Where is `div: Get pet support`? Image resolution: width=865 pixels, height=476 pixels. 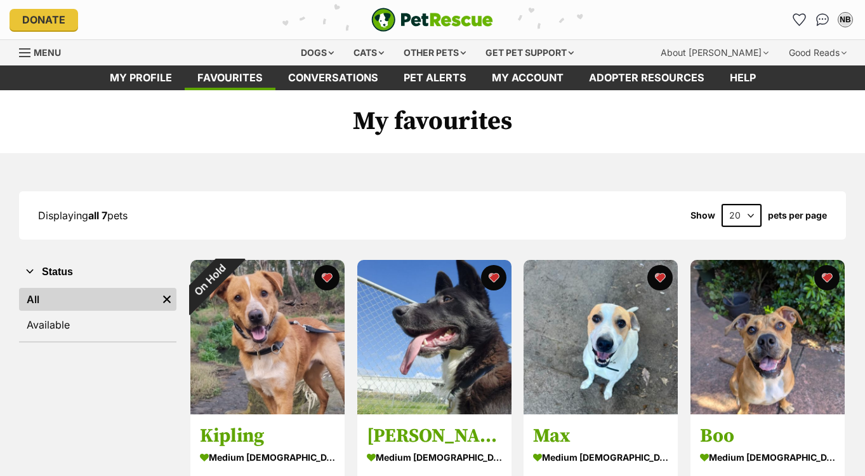 div: Get pet support is located at coordinates (530, 53).